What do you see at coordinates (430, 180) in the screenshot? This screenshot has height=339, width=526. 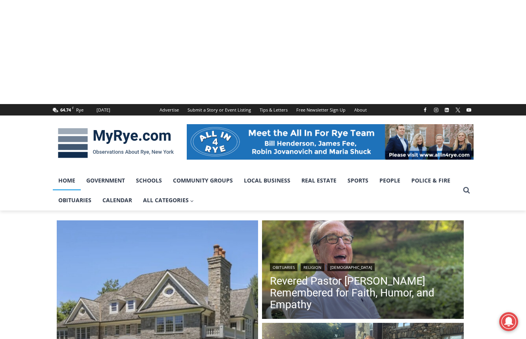 I see `a: Police & Fire` at bounding box center [430, 180].